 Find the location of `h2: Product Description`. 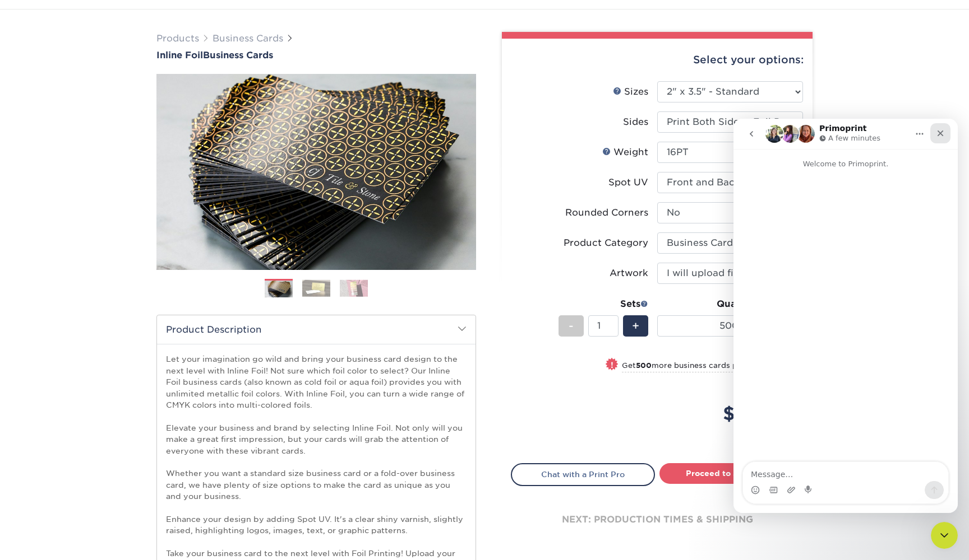

h2: Product Description is located at coordinates (317, 329).